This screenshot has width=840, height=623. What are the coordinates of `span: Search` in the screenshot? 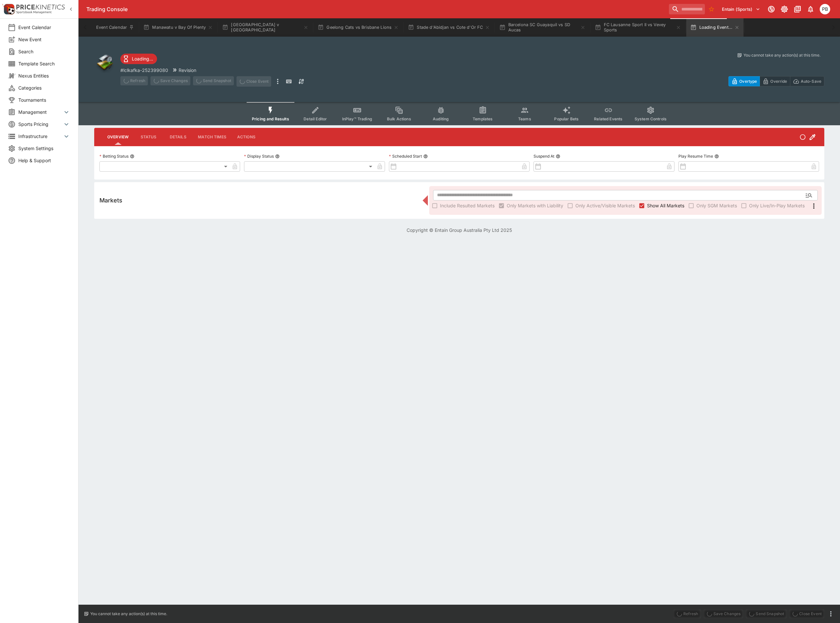 It's located at (44, 51).